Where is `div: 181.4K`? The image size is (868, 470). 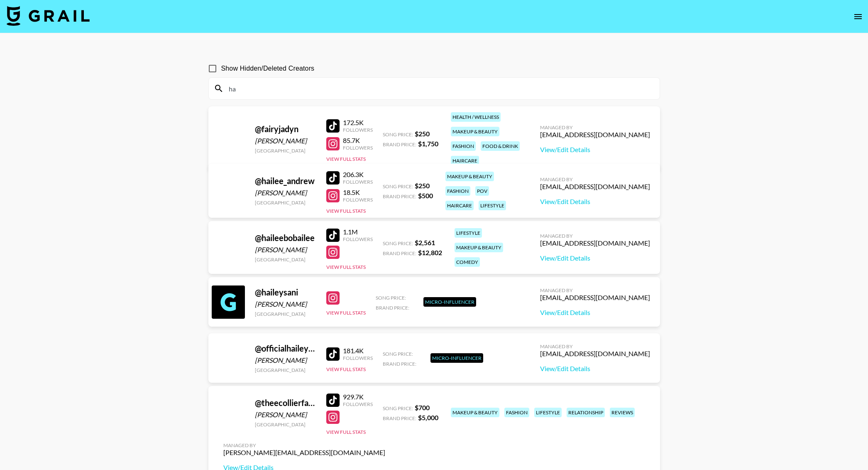 div: 181.4K is located at coordinates (357, 351).